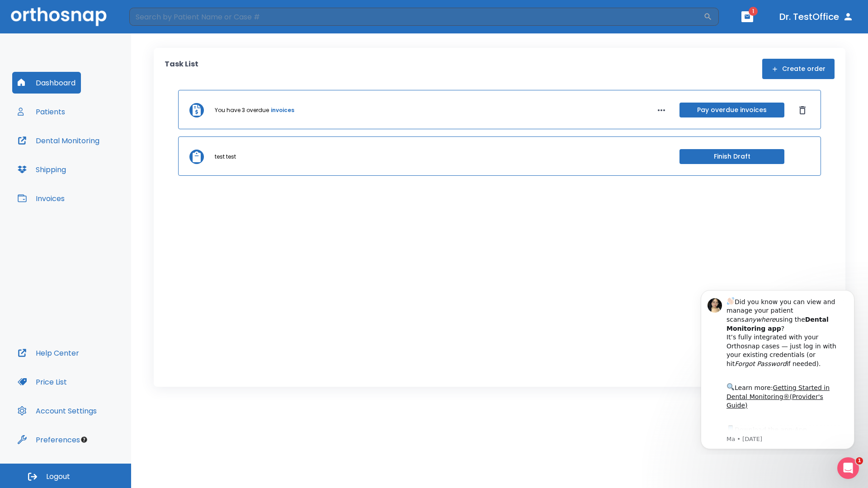 The image size is (868, 488). I want to click on div: Download the app: | ​ Let us know if you need help getting started!, so click(97, 165).